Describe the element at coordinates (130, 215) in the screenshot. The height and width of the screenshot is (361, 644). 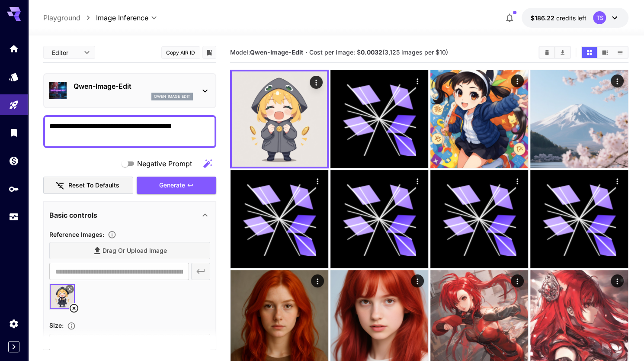
I see `div: Basic controls` at that location.